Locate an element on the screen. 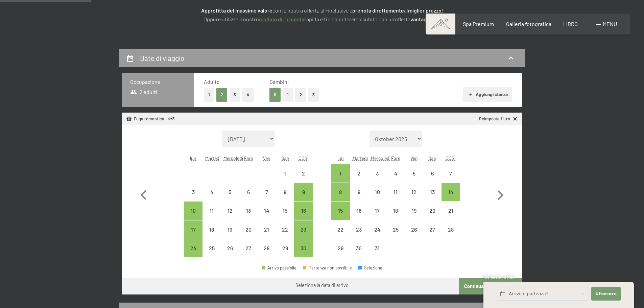  font: 25 is located at coordinates (212, 248).